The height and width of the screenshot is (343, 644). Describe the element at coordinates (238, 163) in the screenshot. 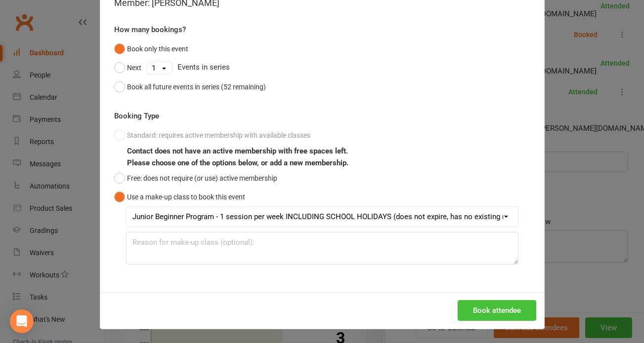

I see `b: Please choose one of the options below, or add a new membership.` at that location.